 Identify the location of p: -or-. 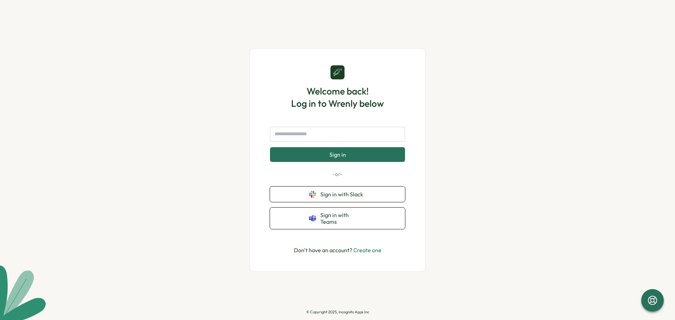
(337, 174).